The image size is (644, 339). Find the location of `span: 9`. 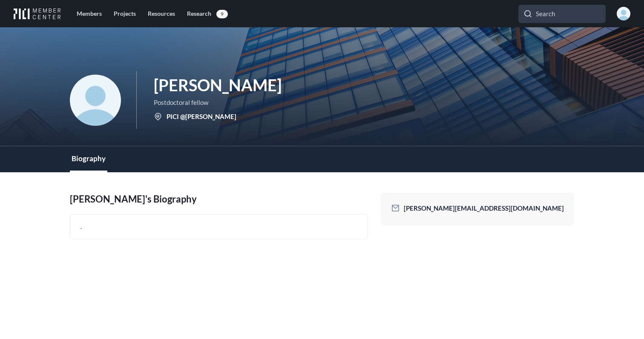

span: 9 is located at coordinates (222, 14).